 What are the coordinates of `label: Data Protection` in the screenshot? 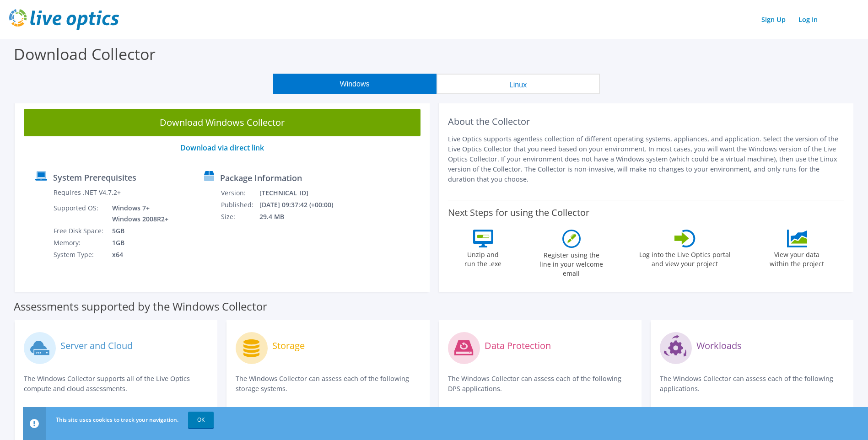 It's located at (518, 346).